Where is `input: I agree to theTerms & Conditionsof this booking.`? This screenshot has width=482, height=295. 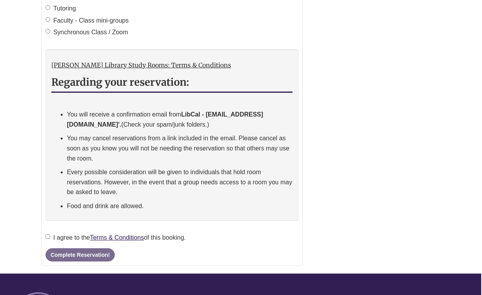
input: I agree to theTerms & Conditionsof this booking. is located at coordinates (48, 236).